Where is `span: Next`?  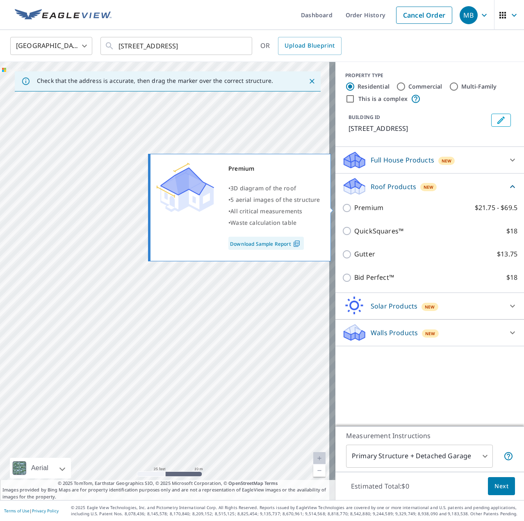
span: Next is located at coordinates (501, 486).